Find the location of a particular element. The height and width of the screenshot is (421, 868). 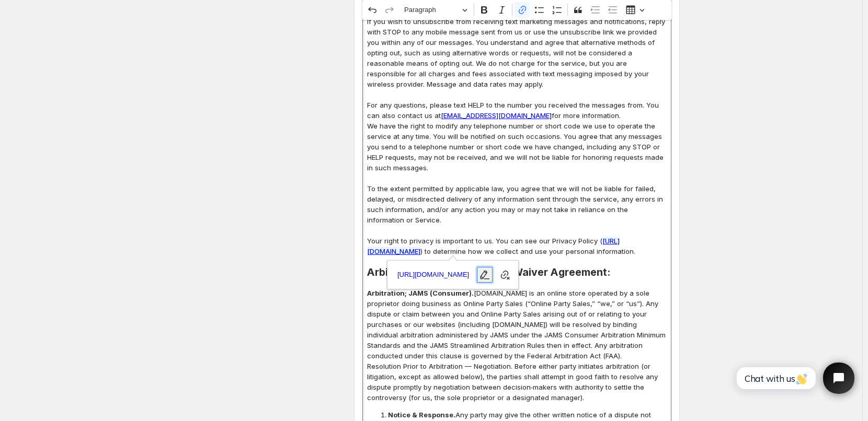

button: Paragraph, Heading is located at coordinates (436, 10).